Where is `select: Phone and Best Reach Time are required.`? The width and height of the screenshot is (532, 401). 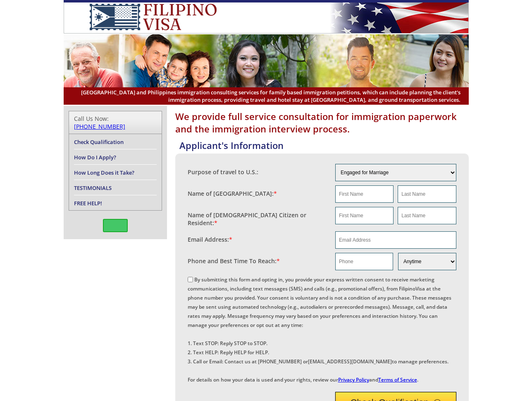 select: Phone and Best Reach Time are required. is located at coordinates (428, 262).